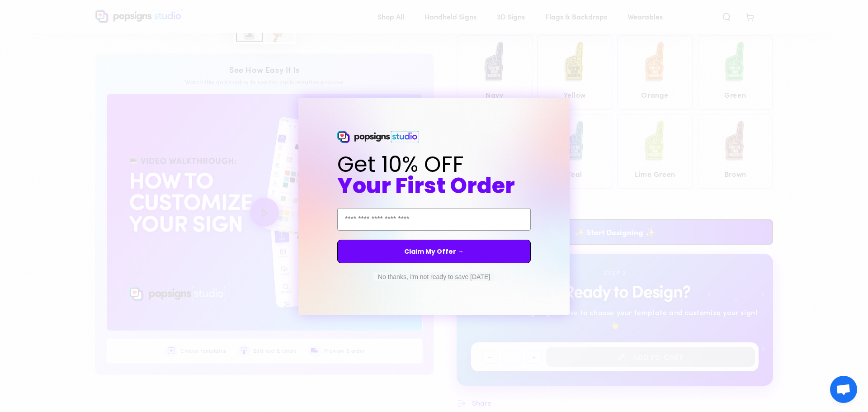 The width and height of the screenshot is (868, 412). Describe the element at coordinates (378, 137) in the screenshot. I see `img: Popsigns Studio` at that location.